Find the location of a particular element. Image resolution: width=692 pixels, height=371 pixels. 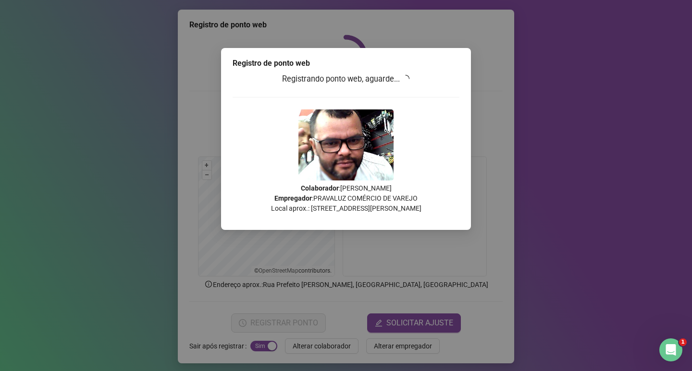

strong: Empregador is located at coordinates (293, 198).